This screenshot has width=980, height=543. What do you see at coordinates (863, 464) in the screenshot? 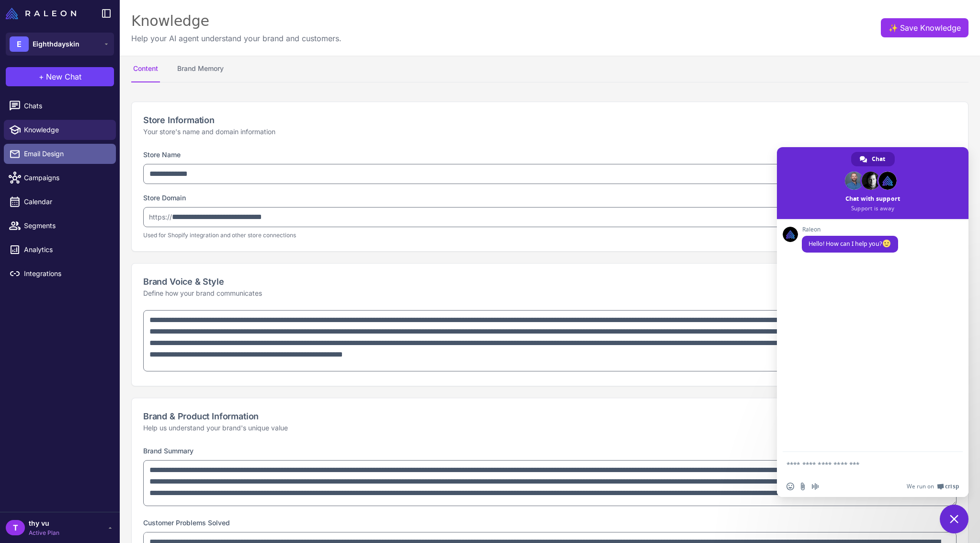
I see `textarea: Compose your message...` at bounding box center [863, 464].